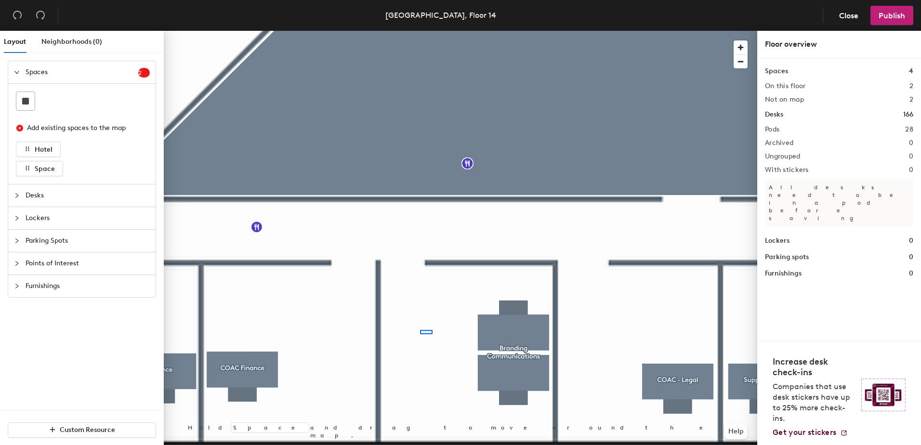 The width and height of the screenshot is (921, 445). Describe the element at coordinates (849, 15) in the screenshot. I see `button: Close` at that location.